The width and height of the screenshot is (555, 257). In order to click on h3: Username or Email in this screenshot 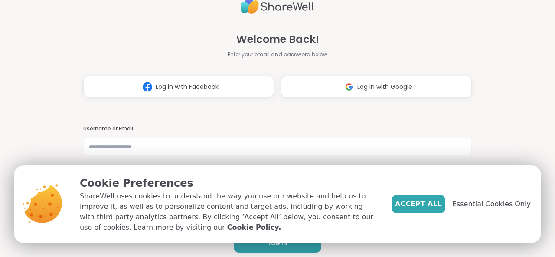, I will do `click(277, 129)`.